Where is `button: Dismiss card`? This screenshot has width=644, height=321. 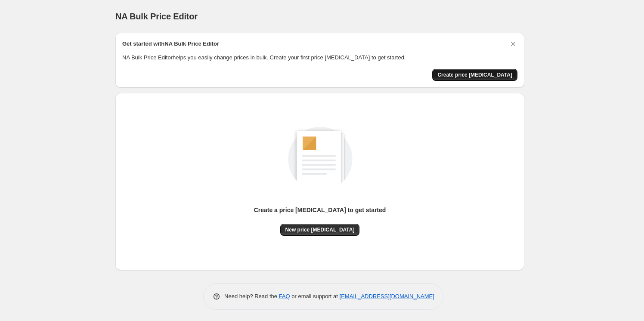 button: Dismiss card is located at coordinates (513, 44).